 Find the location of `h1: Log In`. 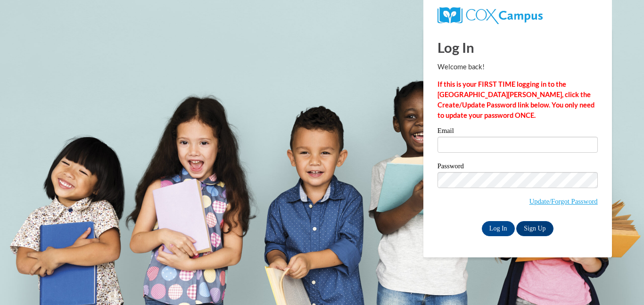

h1: Log In is located at coordinates (518, 47).